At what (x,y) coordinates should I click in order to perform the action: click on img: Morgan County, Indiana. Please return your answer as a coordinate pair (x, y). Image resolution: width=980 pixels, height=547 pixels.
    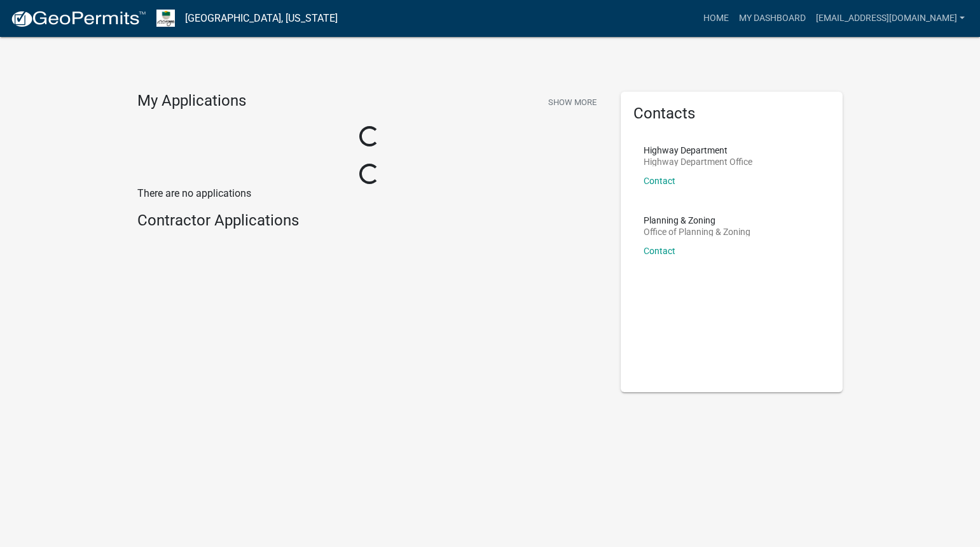
    Looking at the image, I should click on (165, 18).